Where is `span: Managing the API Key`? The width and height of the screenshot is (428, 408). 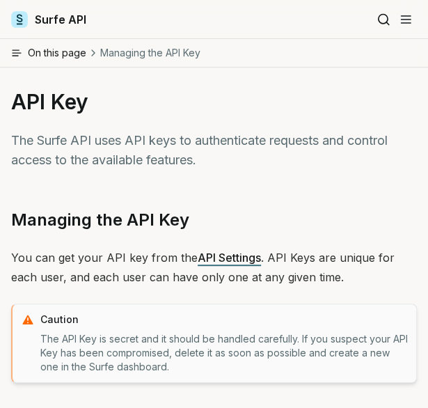
span: Managing the API Key is located at coordinates (150, 53).